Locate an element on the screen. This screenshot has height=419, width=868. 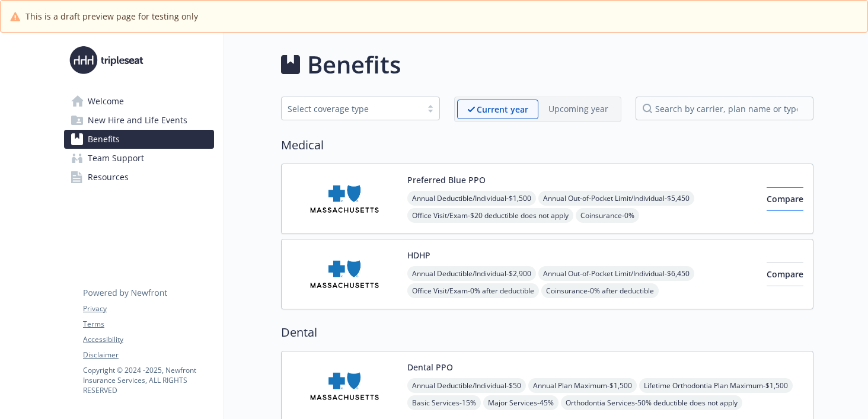
h2: Dental is located at coordinates (547, 332).